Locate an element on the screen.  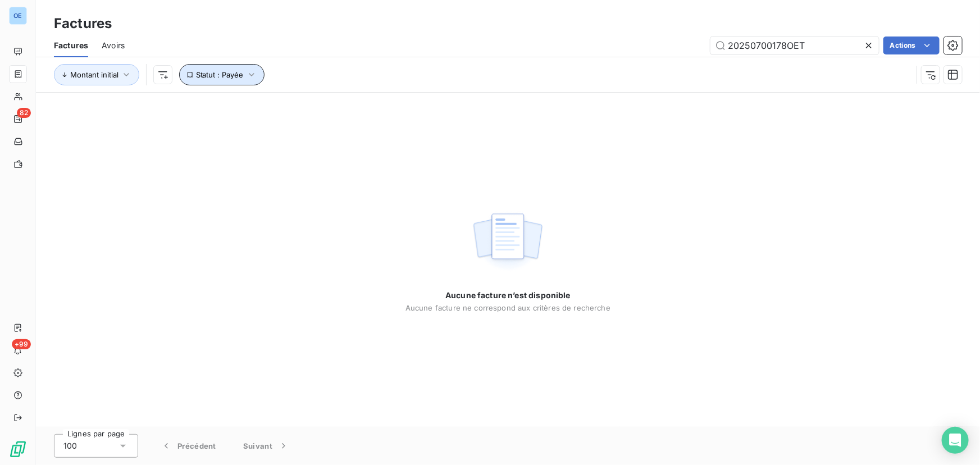
img: empty state is located at coordinates (508, 242).